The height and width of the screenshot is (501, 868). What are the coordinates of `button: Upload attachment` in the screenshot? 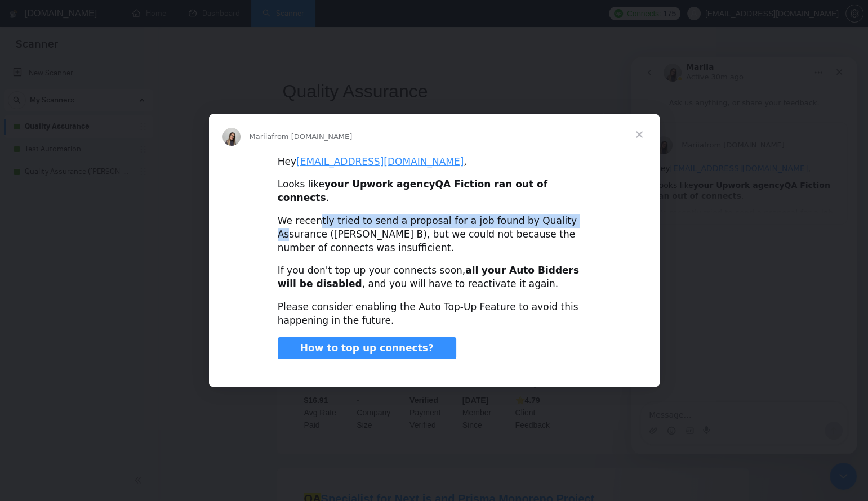 It's located at (22, 373).